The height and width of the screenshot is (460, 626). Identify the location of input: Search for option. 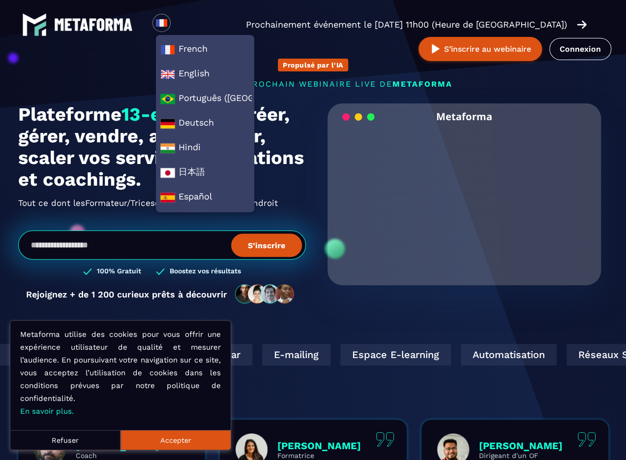
(183, 25).